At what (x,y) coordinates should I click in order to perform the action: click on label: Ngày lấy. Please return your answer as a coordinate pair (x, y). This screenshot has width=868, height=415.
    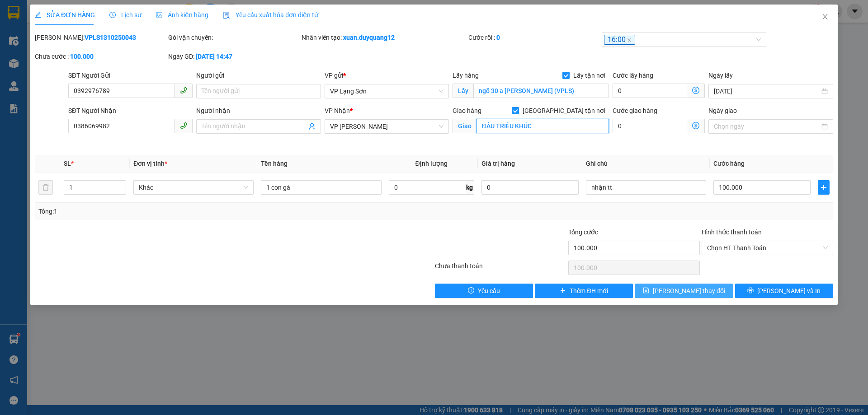
    Looking at the image, I should click on (720, 75).